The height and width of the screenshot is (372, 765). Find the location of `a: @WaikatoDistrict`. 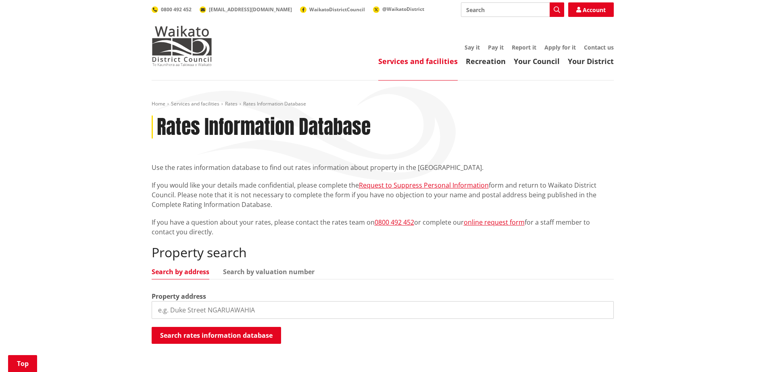

a: @WaikatoDistrict is located at coordinates (398, 9).